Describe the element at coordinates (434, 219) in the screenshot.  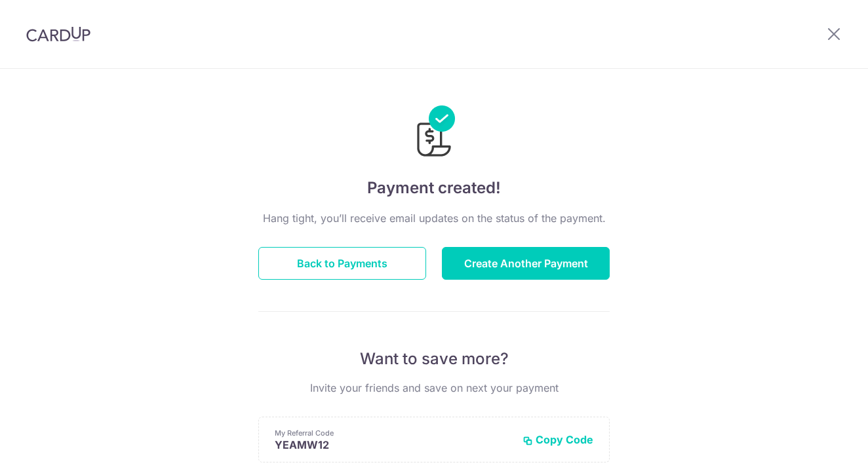
I see `p: Hang tight, you’ll receive email updates on the status of the payment.` at that location.